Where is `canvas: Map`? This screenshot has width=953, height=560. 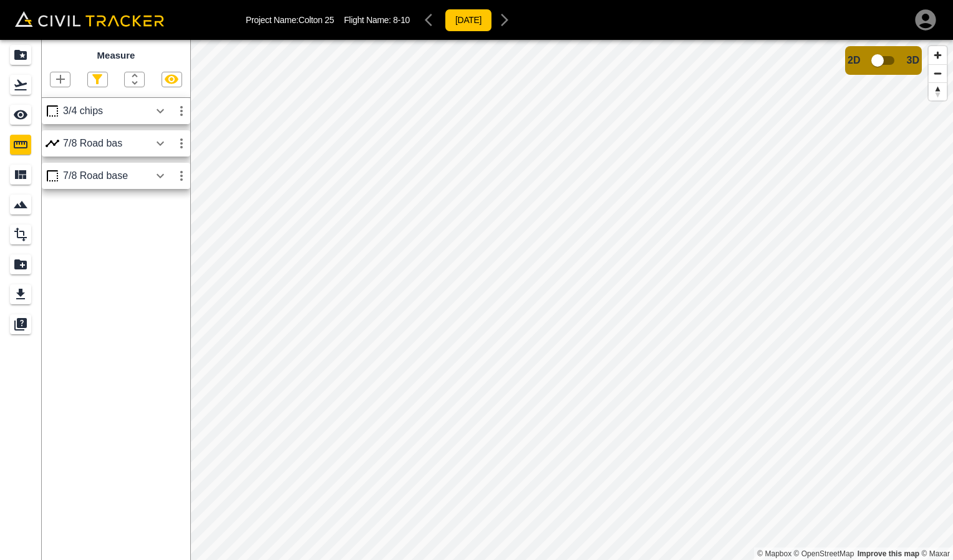 canvas: Map is located at coordinates (571, 300).